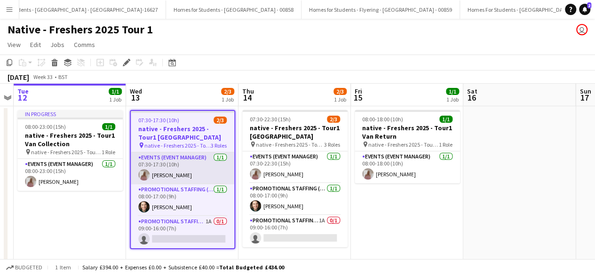 Image resolution: width=595 pixels, height=275 pixels. Describe the element at coordinates (70, 114) in the screenshot. I see `div: In progress` at that location.